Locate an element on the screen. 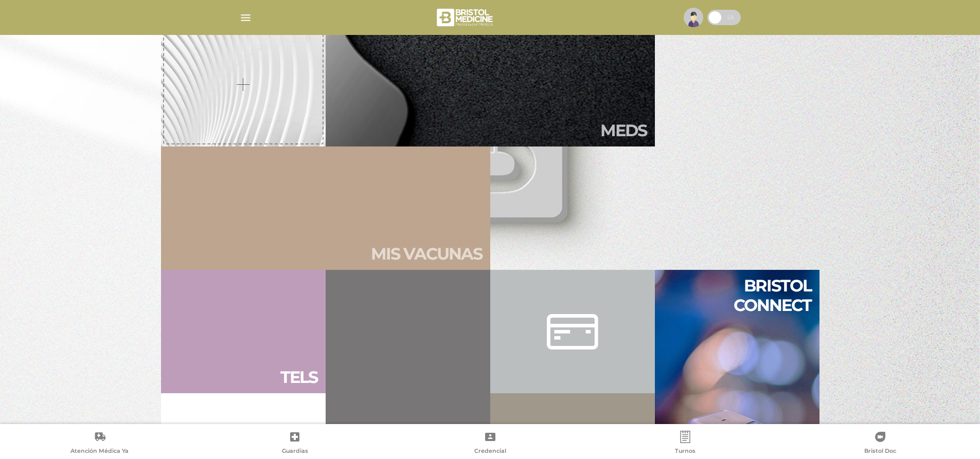 This screenshot has height=459, width=980. span: Turnos is located at coordinates (685, 452).